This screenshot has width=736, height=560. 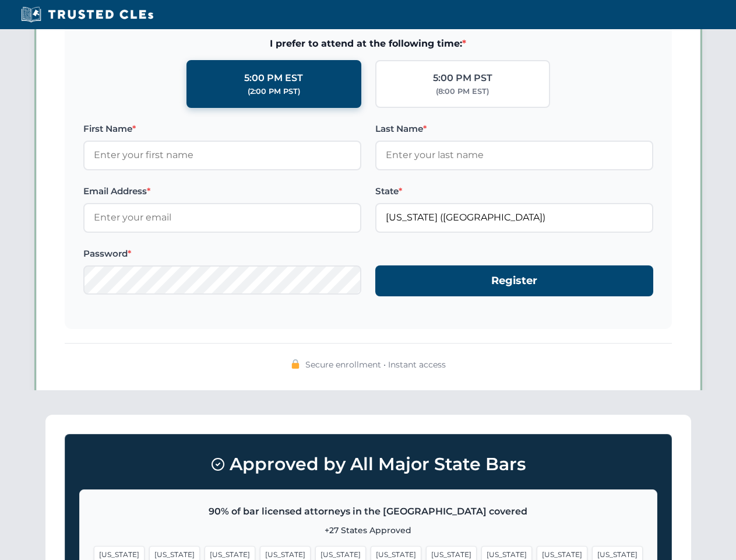 What do you see at coordinates (514, 218) in the screenshot?
I see `input: Florida (FL)` at bounding box center [514, 218].